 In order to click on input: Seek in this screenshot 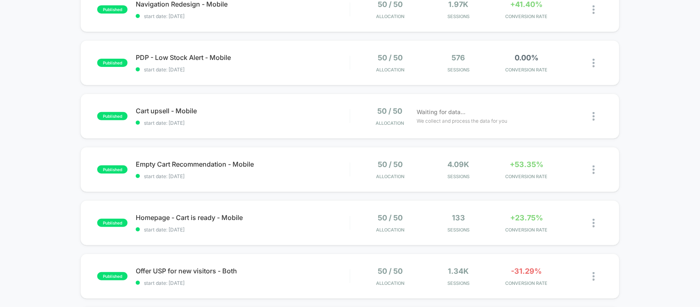, I will do `click(179, 176)`.